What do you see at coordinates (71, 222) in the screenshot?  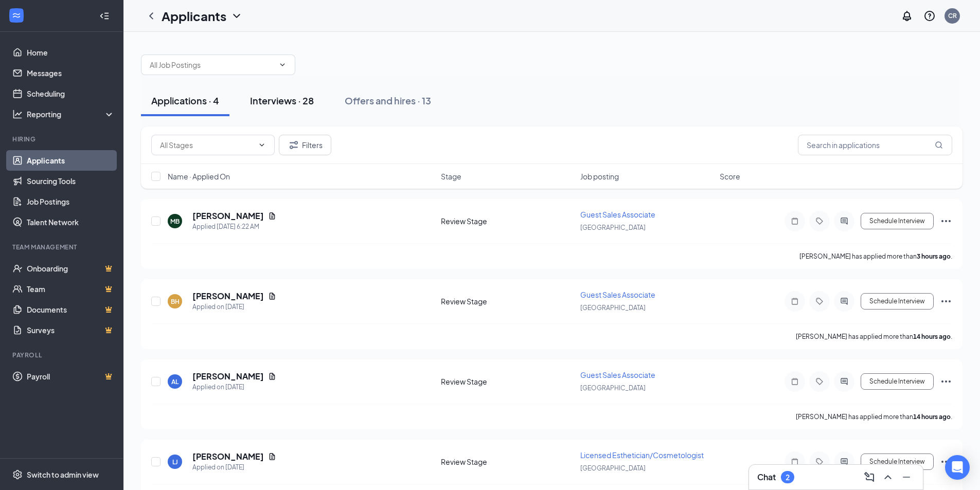 I see `a: Talent Network` at bounding box center [71, 222].